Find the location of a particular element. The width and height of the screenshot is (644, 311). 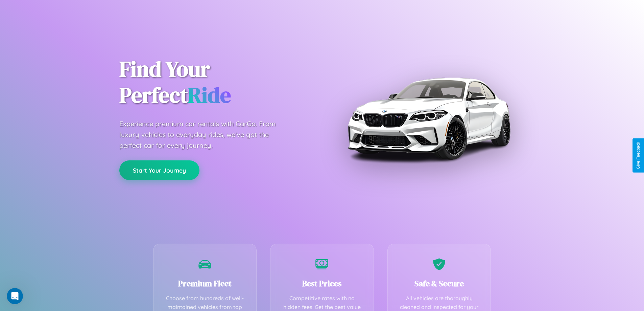

button: Start Your Journey is located at coordinates (159, 170).